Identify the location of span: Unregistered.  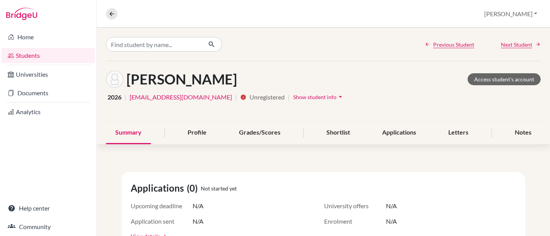
(267, 97).